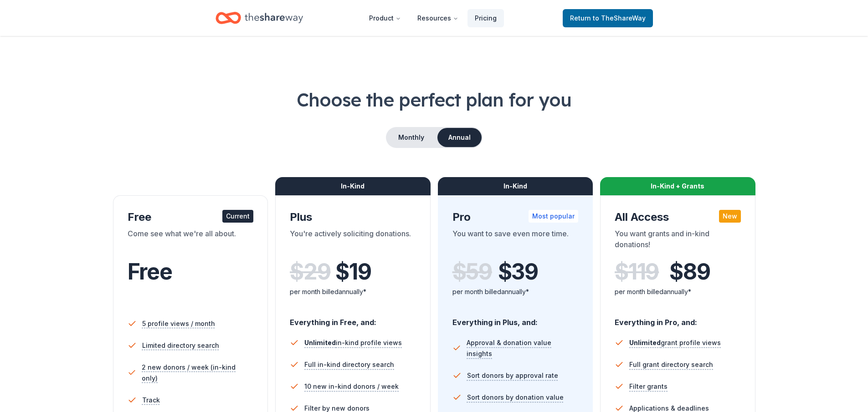 The height and width of the screenshot is (412, 868). Describe the element at coordinates (516, 319) in the screenshot. I see `div: Everything in Plus, and:` at that location.